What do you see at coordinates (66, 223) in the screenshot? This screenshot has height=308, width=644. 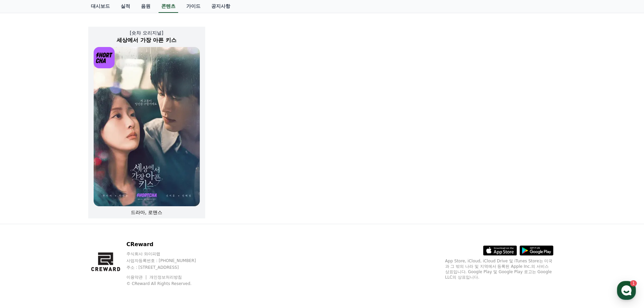 I see `a: 1대화` at bounding box center [66, 223].